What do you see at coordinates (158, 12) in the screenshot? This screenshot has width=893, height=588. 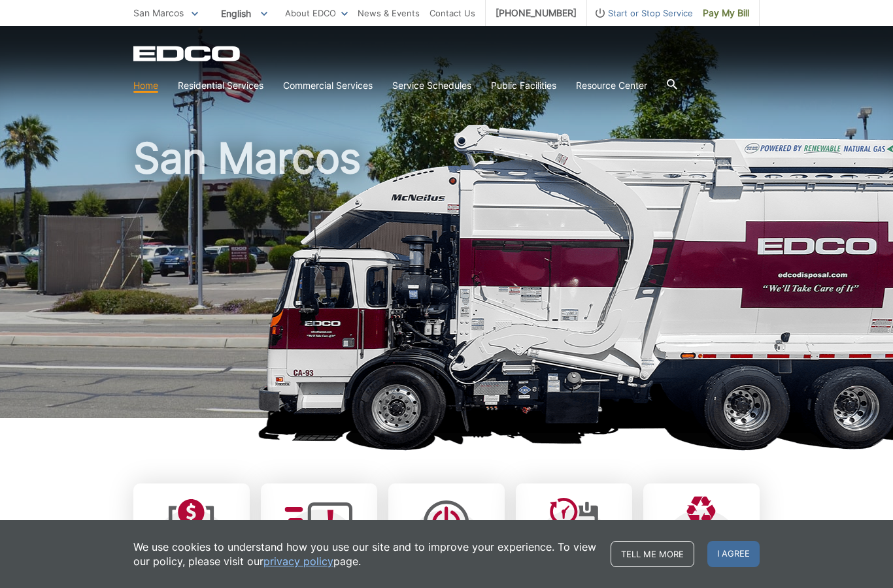 I see `span: San Marcos` at bounding box center [158, 12].